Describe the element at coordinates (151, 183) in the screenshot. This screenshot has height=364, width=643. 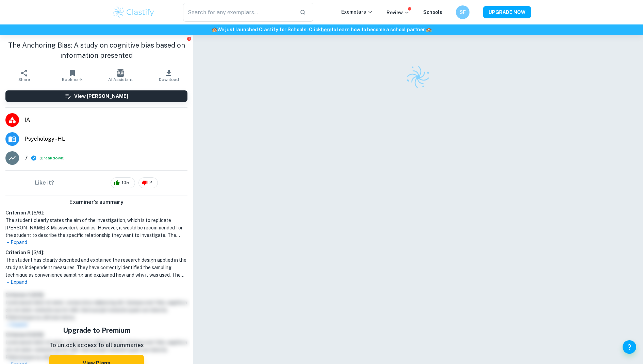
I see `span: 2` at that location.